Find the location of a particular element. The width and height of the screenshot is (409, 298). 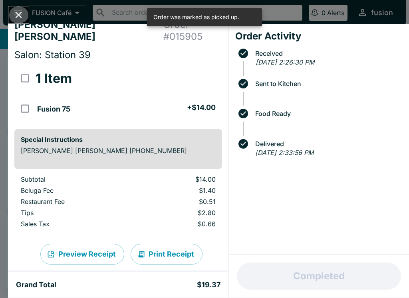

p: $0.66 is located at coordinates (177, 224).